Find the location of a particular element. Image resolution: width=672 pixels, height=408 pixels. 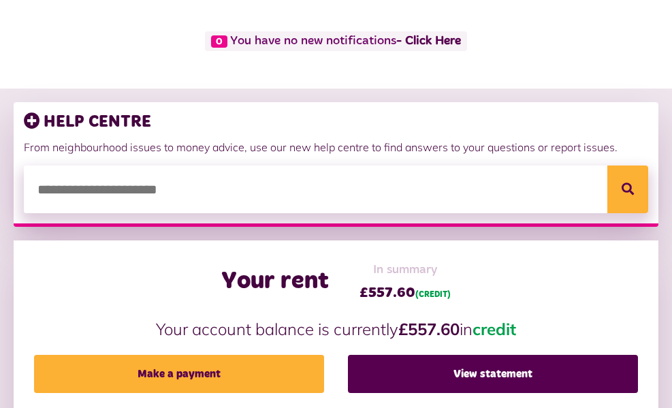

p: Your account balance is currently in is located at coordinates (335, 329).